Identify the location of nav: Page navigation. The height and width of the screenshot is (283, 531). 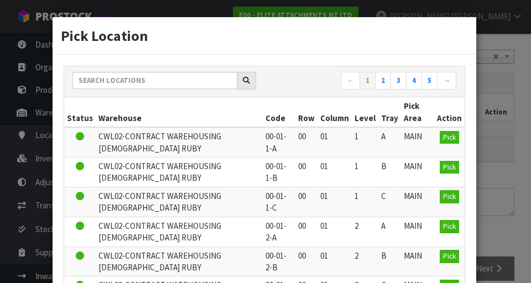
(364, 81).